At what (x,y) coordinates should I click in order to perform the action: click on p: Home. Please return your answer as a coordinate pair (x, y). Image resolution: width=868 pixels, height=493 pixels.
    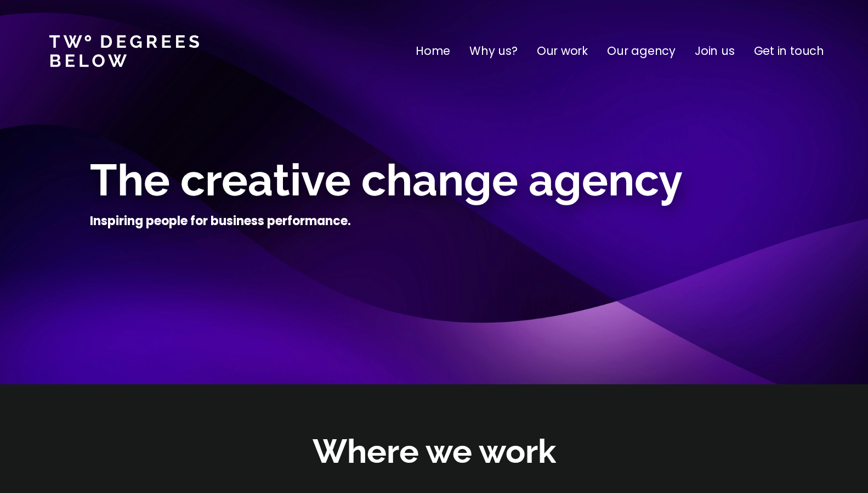
    Looking at the image, I should click on (432, 51).